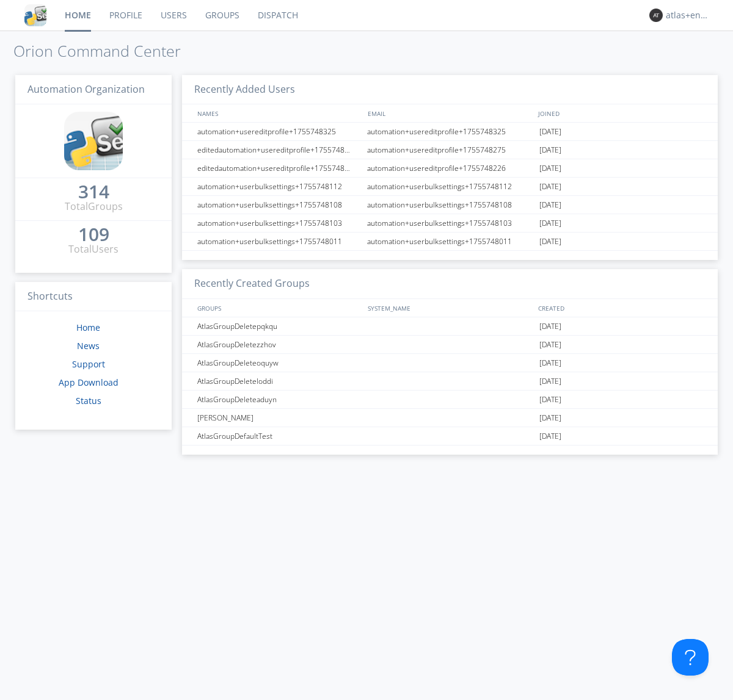  What do you see at coordinates (93, 191) in the screenshot?
I see `div: 314` at bounding box center [93, 191].